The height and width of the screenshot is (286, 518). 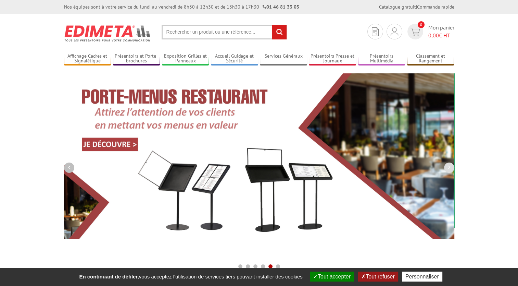 I want to click on strong: En continuant de défiler,, so click(x=109, y=276).